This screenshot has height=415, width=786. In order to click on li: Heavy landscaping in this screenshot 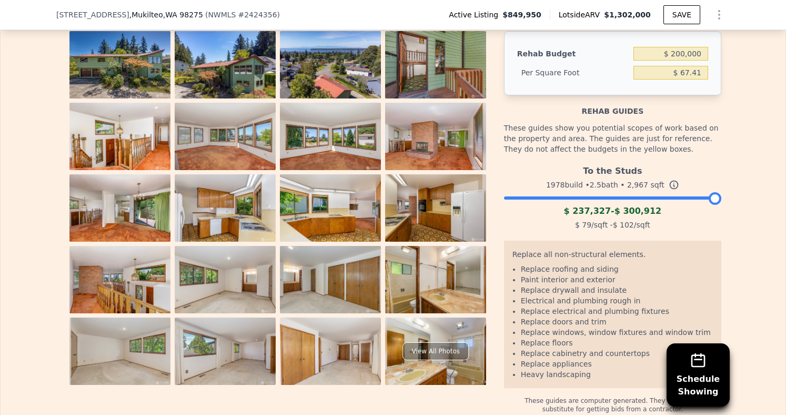, I will do `click(617, 374)`.